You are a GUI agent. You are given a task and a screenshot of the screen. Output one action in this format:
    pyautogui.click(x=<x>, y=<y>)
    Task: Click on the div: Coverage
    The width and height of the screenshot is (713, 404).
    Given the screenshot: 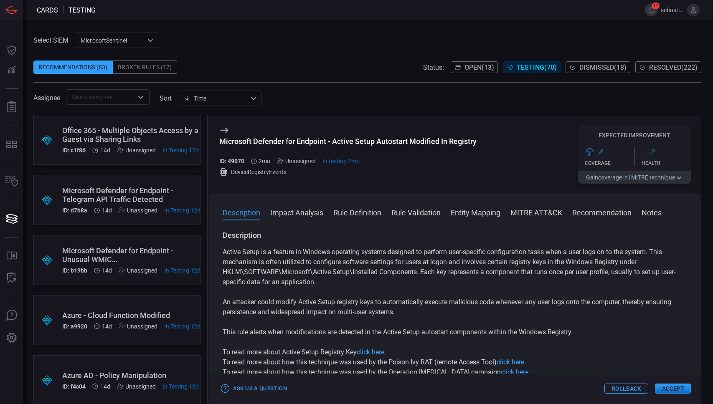 What is the action you would take?
    pyautogui.click(x=609, y=163)
    